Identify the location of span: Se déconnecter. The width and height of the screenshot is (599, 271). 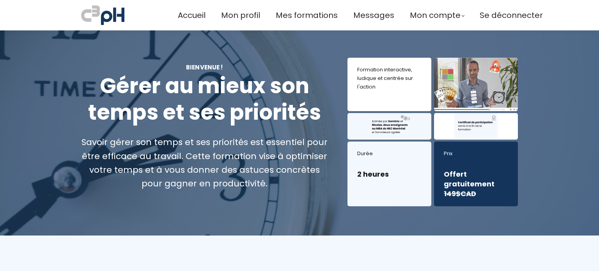
(512, 15).